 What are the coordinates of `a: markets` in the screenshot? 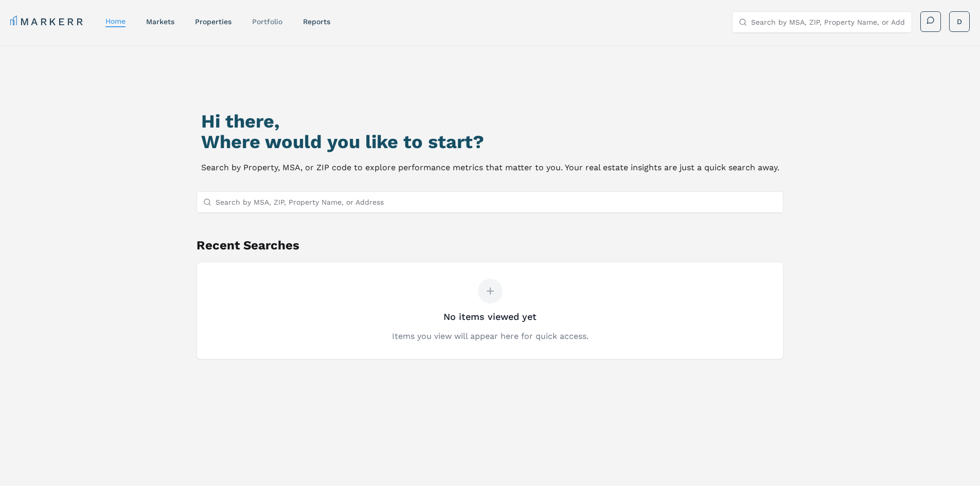 It's located at (160, 21).